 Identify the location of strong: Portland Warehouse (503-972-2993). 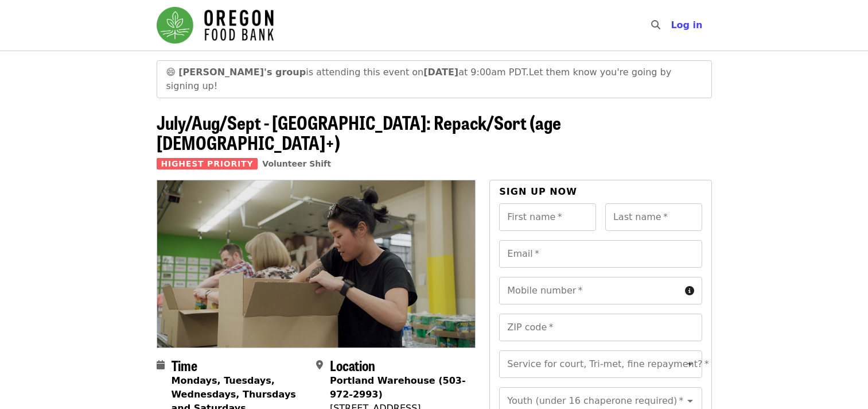
(398, 387).